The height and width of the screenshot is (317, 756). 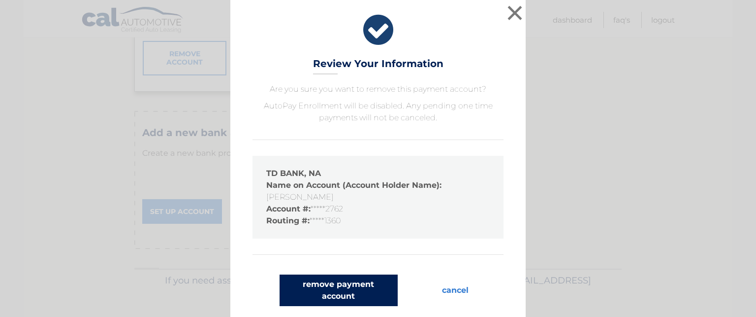 I want to click on button: cancel, so click(x=456, y=290).